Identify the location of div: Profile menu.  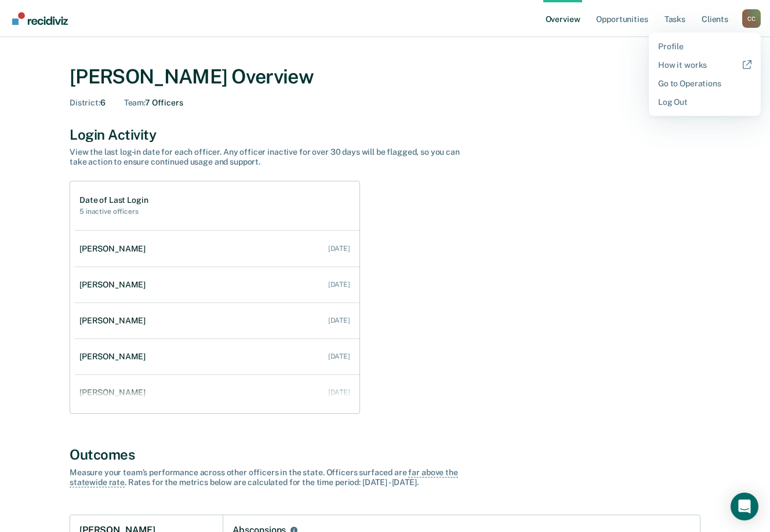
(705, 74).